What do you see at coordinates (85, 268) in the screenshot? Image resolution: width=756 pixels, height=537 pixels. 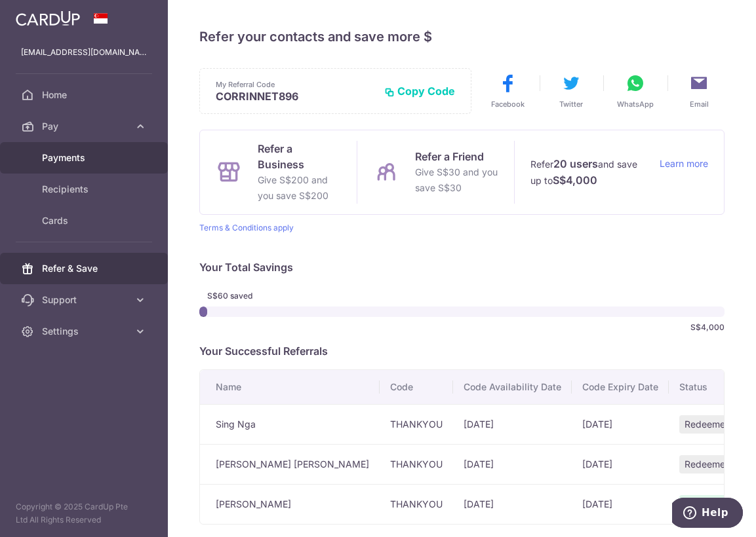 I see `span: Refer & Save` at bounding box center [85, 268].